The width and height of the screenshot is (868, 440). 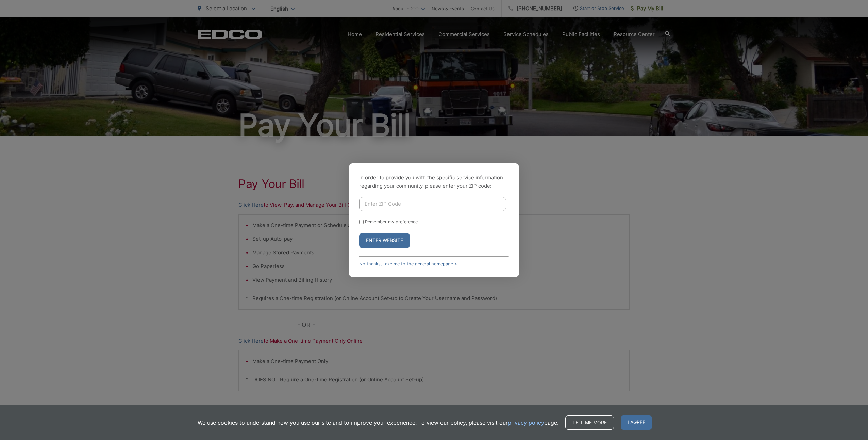 I want to click on span: I agree, so click(x=637, y=422).